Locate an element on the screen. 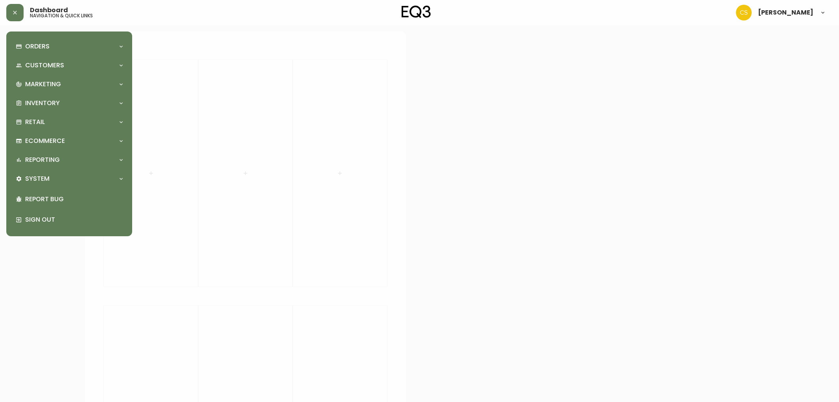 This screenshot has width=839, height=402. p: System is located at coordinates (37, 179).